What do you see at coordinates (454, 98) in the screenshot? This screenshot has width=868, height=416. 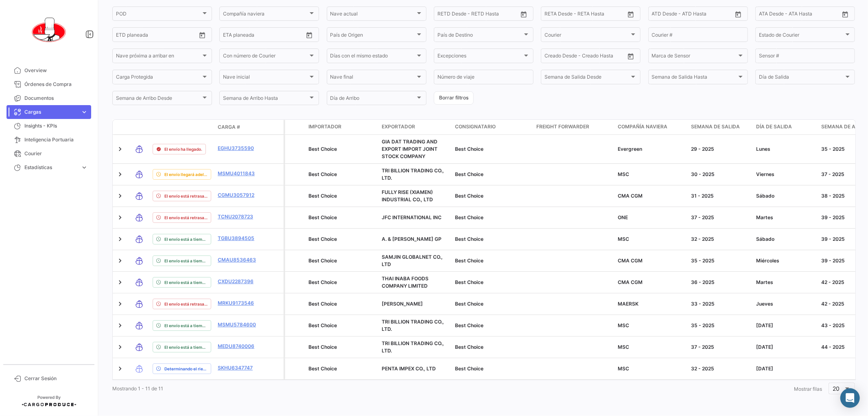 I see `button: Borrar filtros` at bounding box center [454, 98].